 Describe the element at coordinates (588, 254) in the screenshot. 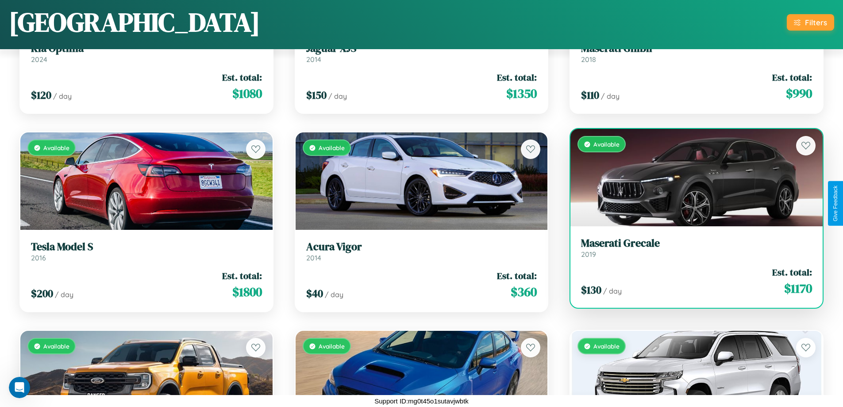

I see `span: 2019` at that location.